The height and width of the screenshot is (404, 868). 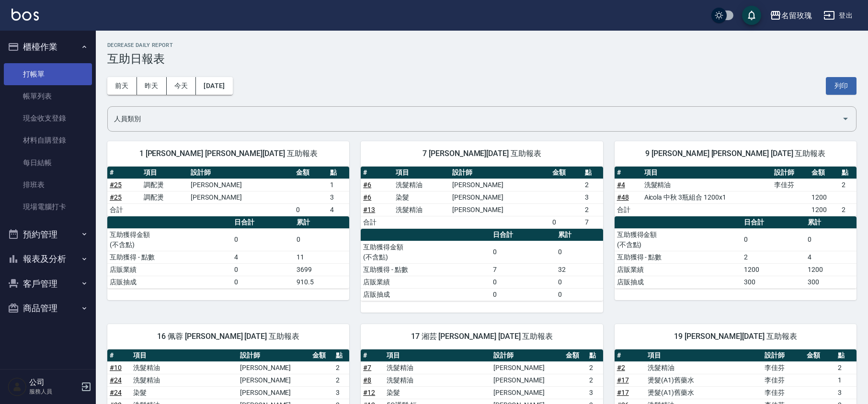 What do you see at coordinates (165, 185) in the screenshot?
I see `td: 調配燙` at bounding box center [165, 185].